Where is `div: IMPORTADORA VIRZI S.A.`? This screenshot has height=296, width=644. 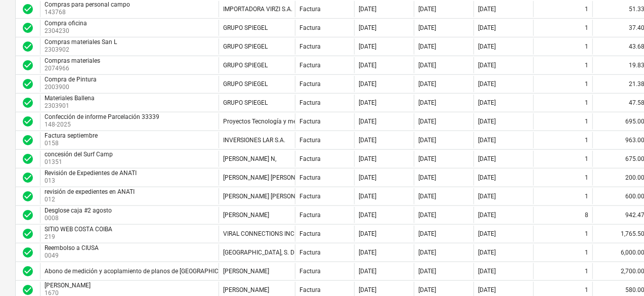 div: IMPORTADORA VIRZI S.A. is located at coordinates (258, 9).